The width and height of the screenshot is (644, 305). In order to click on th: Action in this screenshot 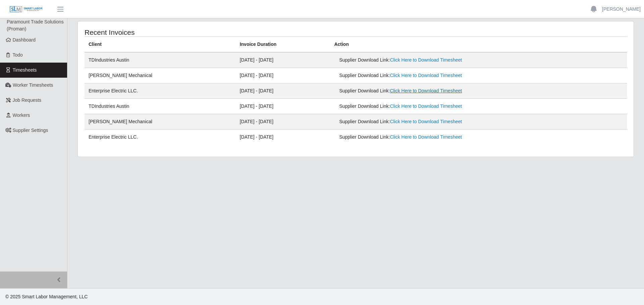, I will do `click(478, 45)`.